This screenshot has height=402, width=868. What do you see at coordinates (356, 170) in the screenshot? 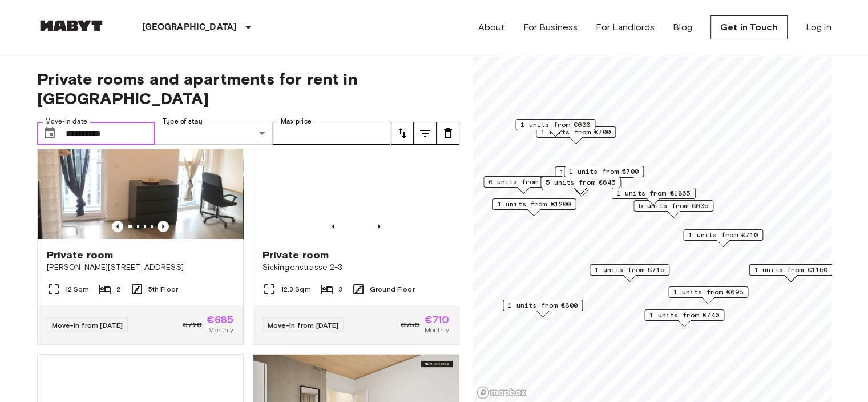
I see `img: Marketing picture of unit DE-01-477-035-03` at bounding box center [356, 170].